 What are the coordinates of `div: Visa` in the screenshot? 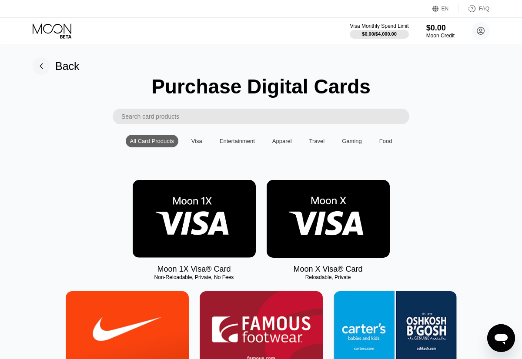 It's located at (197, 141).